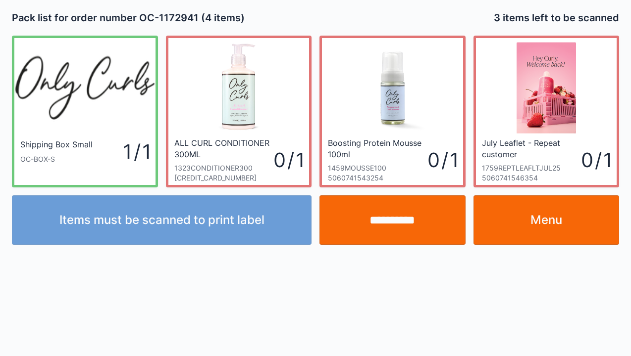 This screenshot has width=631, height=356. What do you see at coordinates (122, 152) in the screenshot?
I see `div: 1 / 1` at bounding box center [122, 152].